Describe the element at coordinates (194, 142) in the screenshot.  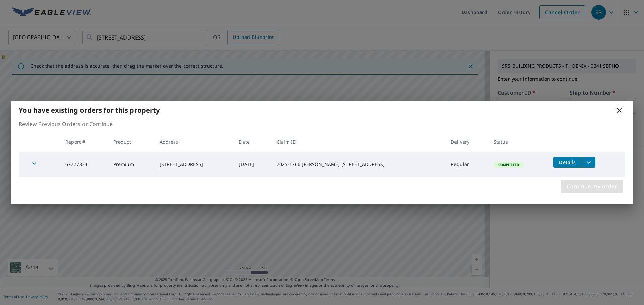
I see `th: Address` at that location.